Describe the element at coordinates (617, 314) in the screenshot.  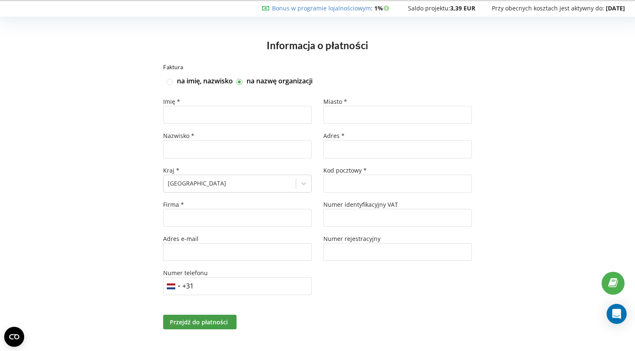
I see `div: Open Intercom Messenger` at that location.